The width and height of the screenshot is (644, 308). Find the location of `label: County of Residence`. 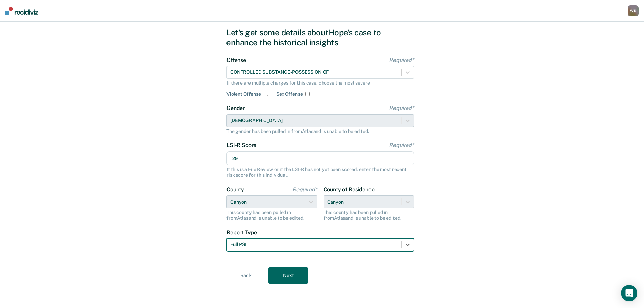

label: County of Residence is located at coordinates (369, 189).